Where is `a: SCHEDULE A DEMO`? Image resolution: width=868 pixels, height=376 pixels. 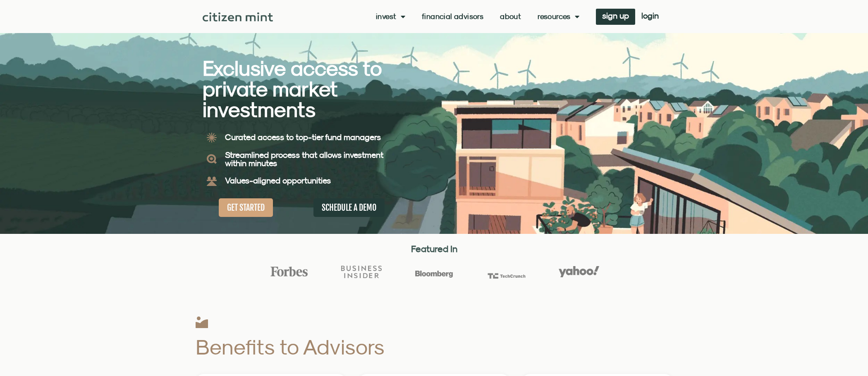
a: SCHEDULE A DEMO is located at coordinates (349, 207).